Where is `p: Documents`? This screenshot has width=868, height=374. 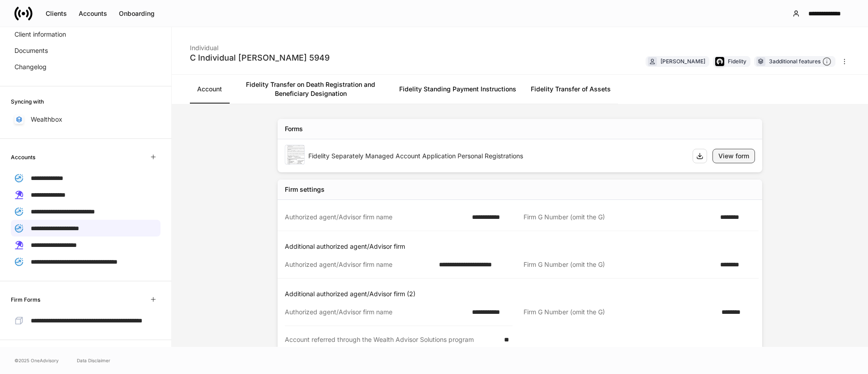
p: Documents is located at coordinates (31, 50).